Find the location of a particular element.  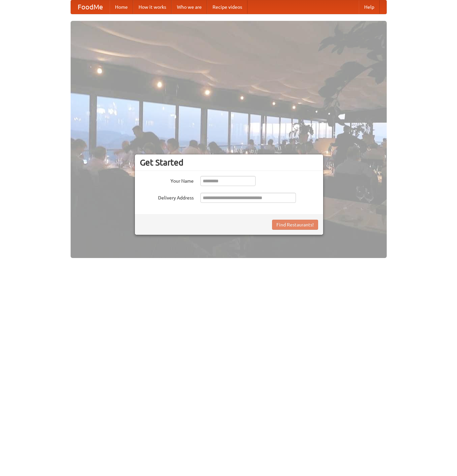

button: Find Restaurants! is located at coordinates (295, 225).